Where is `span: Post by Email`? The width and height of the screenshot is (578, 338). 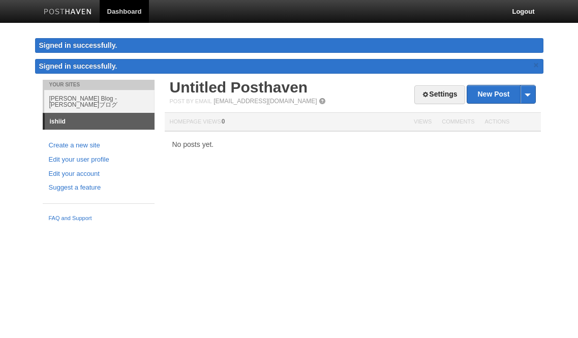 span: Post by Email is located at coordinates (191, 101).